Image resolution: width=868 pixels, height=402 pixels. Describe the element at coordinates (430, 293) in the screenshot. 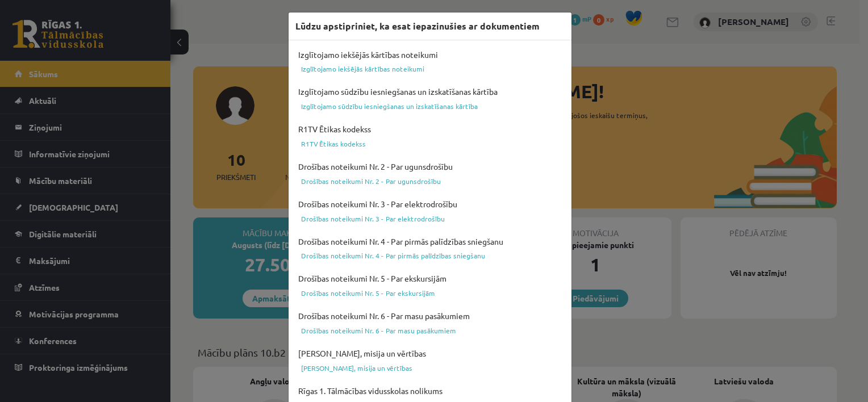

I see `a: Drošības noteikumi Nr. 5 - Par ekskursijām` at that location.